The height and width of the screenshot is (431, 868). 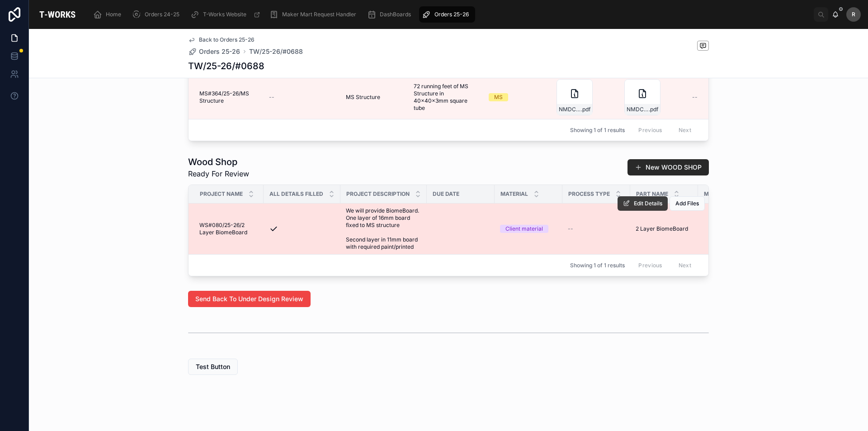 What do you see at coordinates (218, 174) in the screenshot?
I see `span: Ready For Review` at bounding box center [218, 174].